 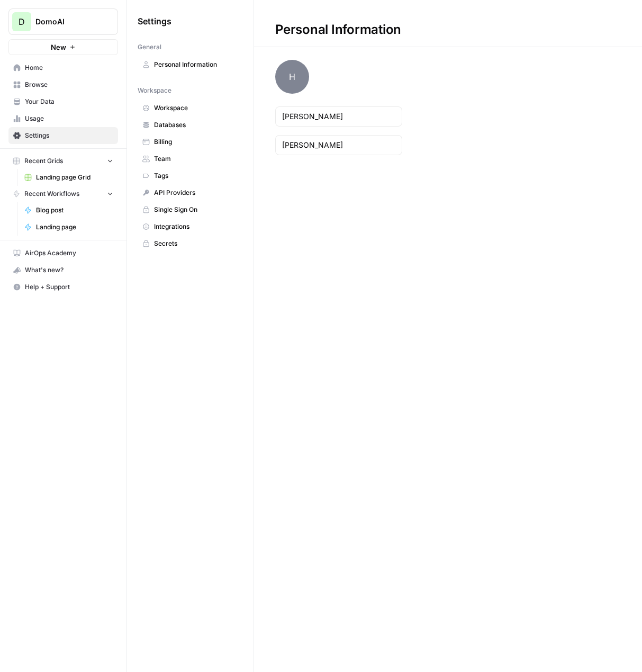 I want to click on span: D, so click(x=22, y=22).